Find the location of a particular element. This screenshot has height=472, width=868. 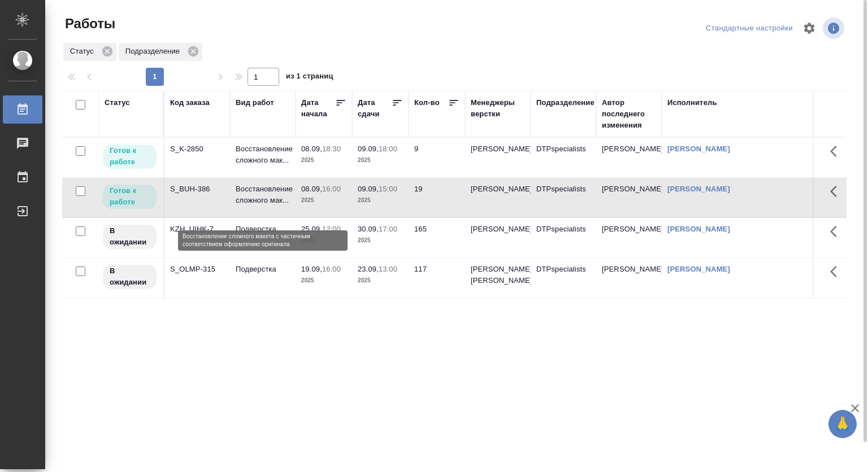

p: 17:00 is located at coordinates (388, 229).